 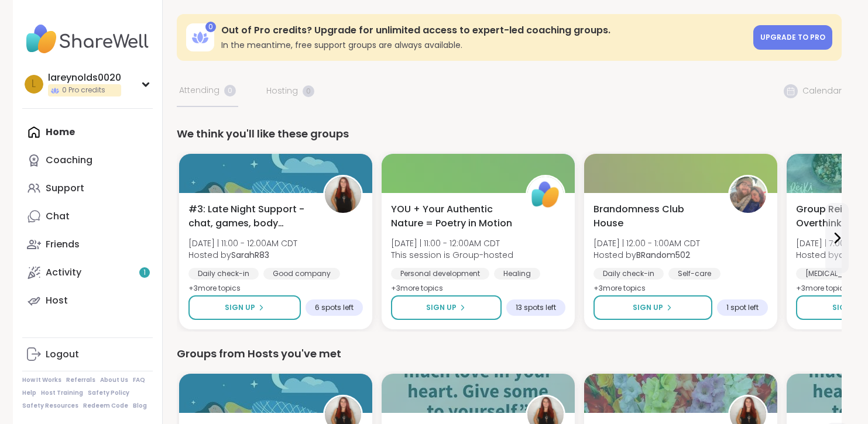 I want to click on a: Referrals, so click(x=81, y=380).